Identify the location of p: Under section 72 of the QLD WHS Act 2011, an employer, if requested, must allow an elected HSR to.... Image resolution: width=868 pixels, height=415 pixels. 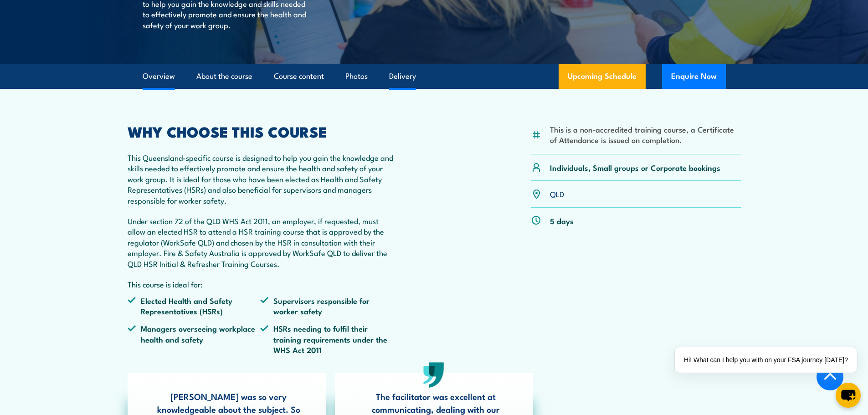
(260, 242).